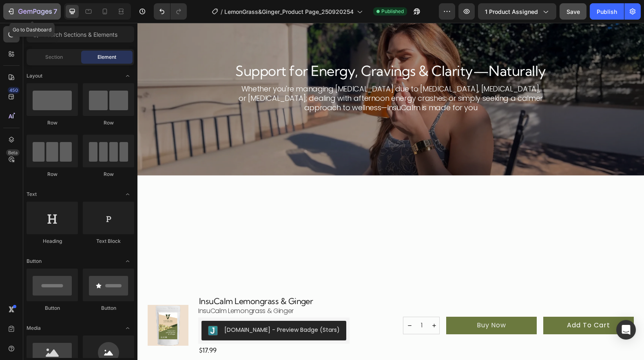 This screenshot has width=644, height=360. What do you see at coordinates (289, 11) in the screenshot?
I see `span: LemonGrass&Ginger_Product Page_250920254` at bounding box center [289, 11].